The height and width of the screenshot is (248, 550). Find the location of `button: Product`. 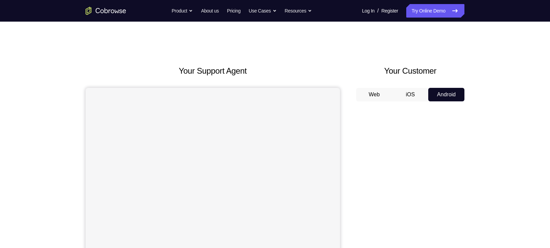

button: Product is located at coordinates (182, 11).